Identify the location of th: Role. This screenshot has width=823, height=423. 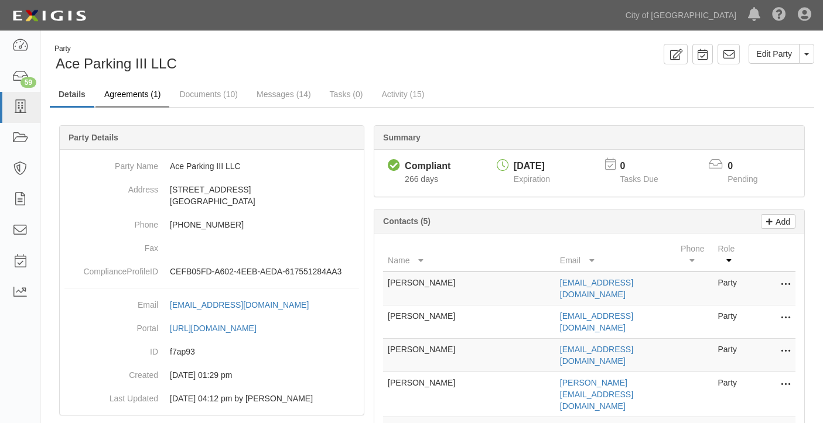
(730, 255).